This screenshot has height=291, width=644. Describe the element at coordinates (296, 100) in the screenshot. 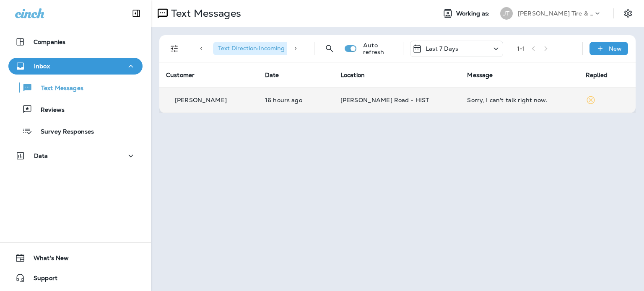

I see `p: Oct 8, 2025 04:21 PM` at that location.